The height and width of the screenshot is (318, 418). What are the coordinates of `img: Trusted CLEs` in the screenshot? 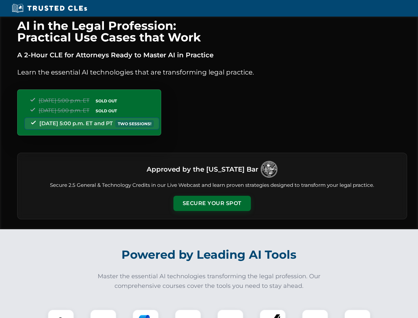 It's located at (49, 8).